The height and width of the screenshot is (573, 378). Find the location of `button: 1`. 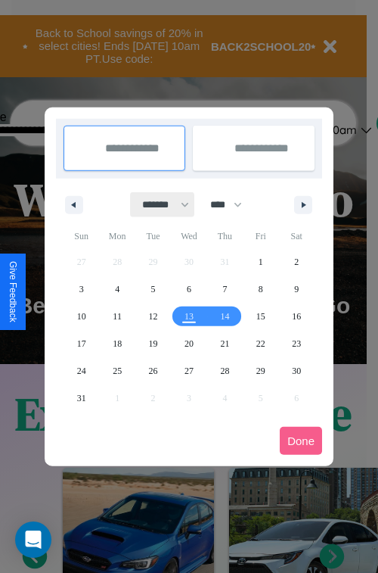

button: 1 is located at coordinates (260, 262).